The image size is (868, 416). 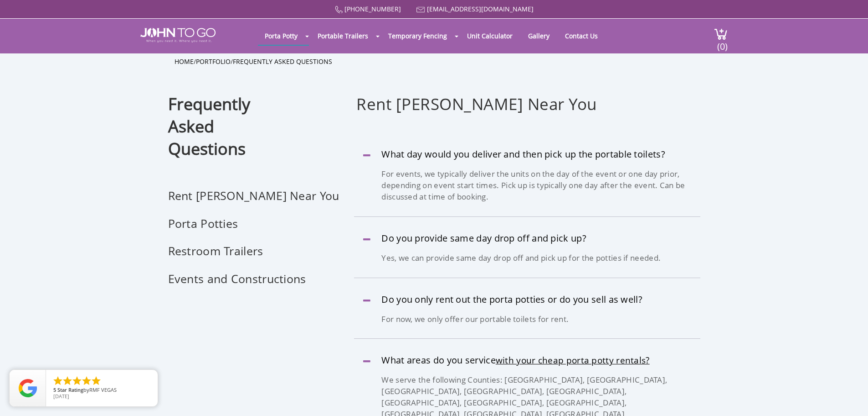 I want to click on a: Unit Calculator, so click(x=490, y=35).